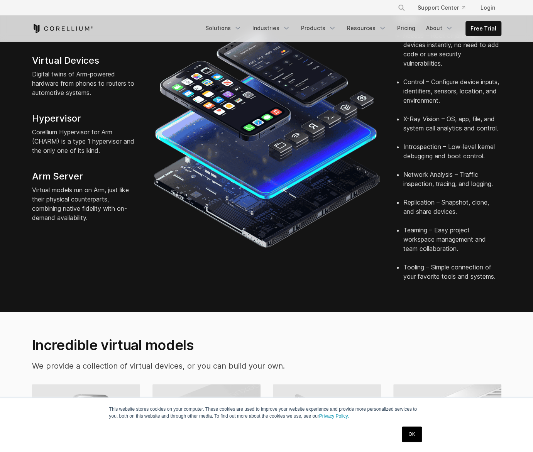  Describe the element at coordinates (483, 29) in the screenshot. I see `a: Free Trial` at that location.